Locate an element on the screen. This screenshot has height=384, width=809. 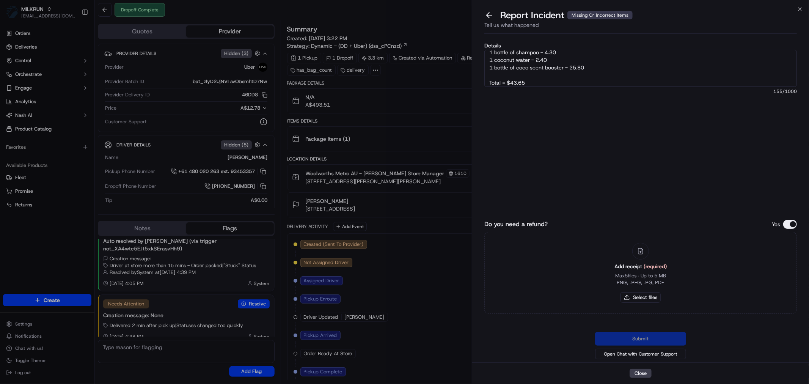
div: Tell us what happened is located at coordinates (640, 27).